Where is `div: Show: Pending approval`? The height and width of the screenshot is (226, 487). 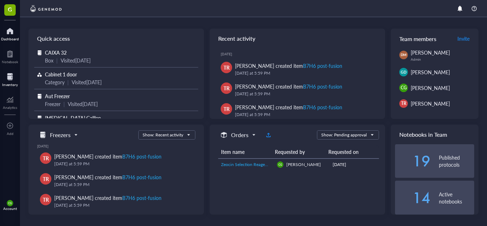
div: Show: Pending approval is located at coordinates (344, 135).